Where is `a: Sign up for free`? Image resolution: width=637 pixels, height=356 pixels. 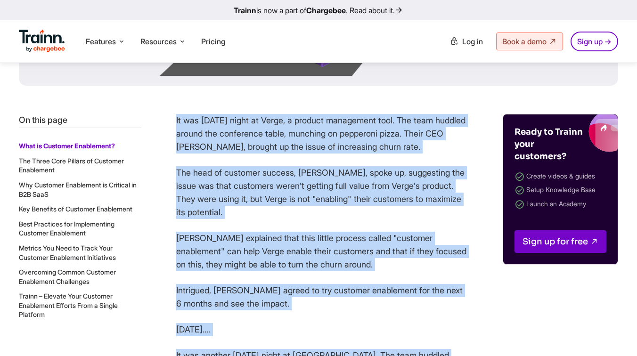
a: Sign up for free is located at coordinates (560, 242).